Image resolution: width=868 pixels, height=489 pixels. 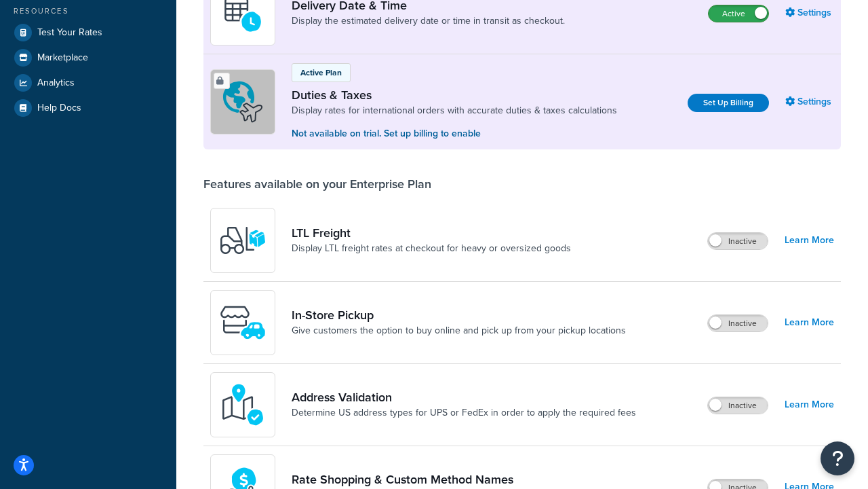 What do you see at coordinates (318, 184) in the screenshot?
I see `div: Features available on your Enterprise Plan` at bounding box center [318, 184].